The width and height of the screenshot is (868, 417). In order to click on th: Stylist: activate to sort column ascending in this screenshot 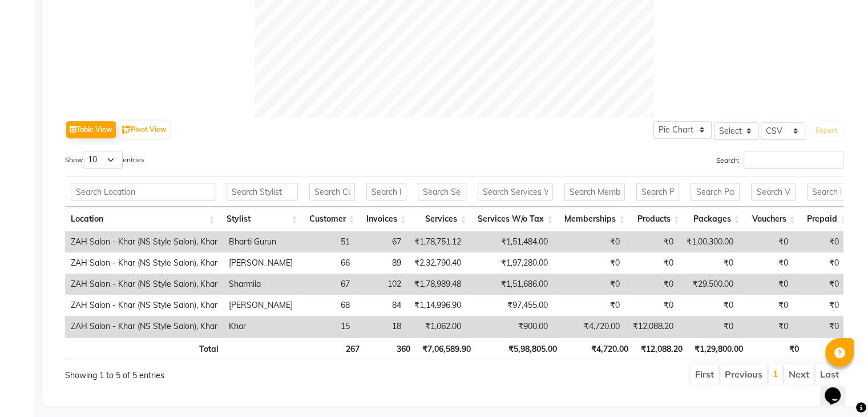, I will do `click(262, 219)`.